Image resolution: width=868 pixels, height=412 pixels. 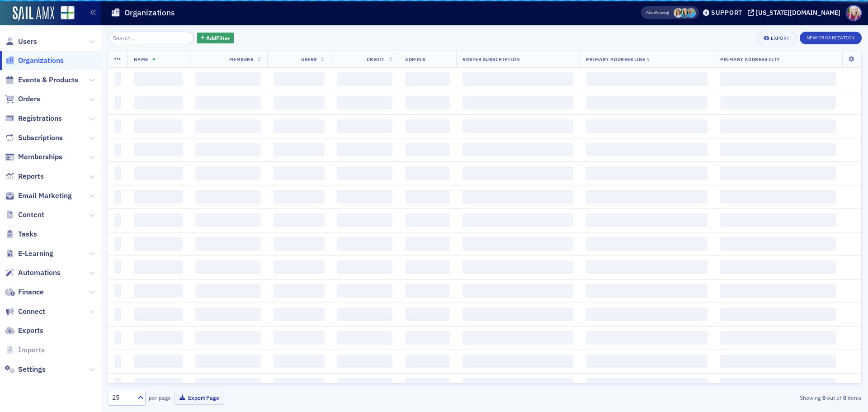 I want to click on span: Viewing, so click(x=657, y=12).